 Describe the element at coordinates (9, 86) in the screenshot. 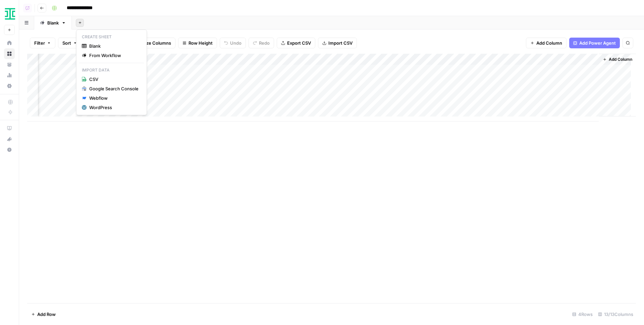

I see `a: Settings` at that location.